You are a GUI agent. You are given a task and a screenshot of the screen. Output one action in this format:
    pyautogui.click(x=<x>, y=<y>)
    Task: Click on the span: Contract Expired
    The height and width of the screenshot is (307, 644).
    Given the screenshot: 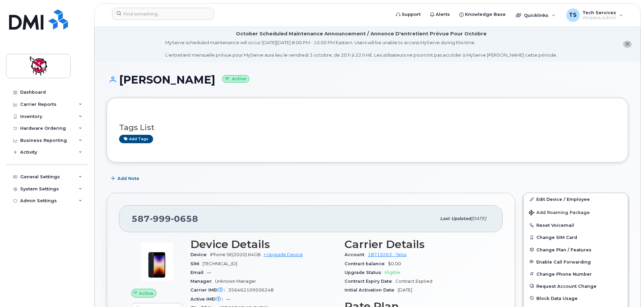 What is the action you would take?
    pyautogui.click(x=414, y=281)
    